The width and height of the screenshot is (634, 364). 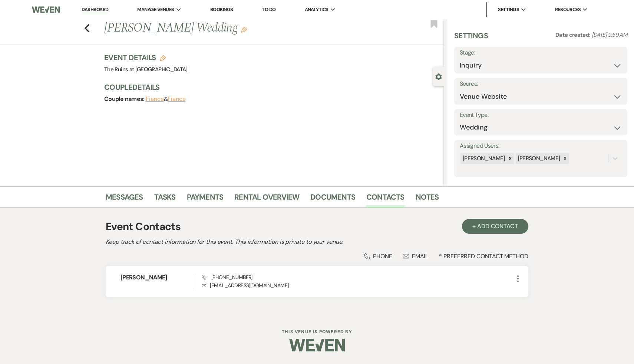 I want to click on button: Close lead details, so click(x=438, y=76).